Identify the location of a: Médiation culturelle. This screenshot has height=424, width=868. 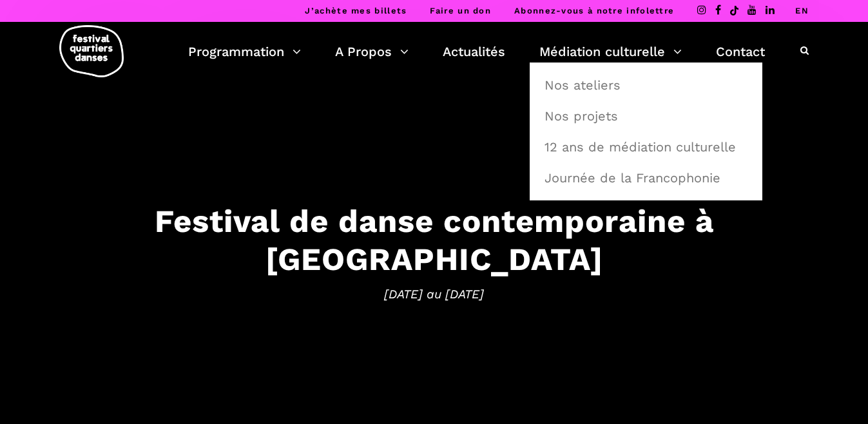
(611, 51).